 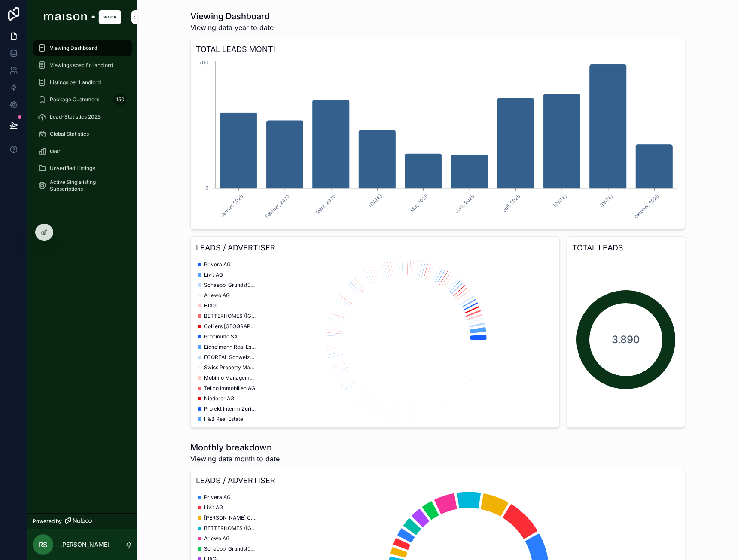 I want to click on a: Listings per Landlord, so click(x=83, y=83).